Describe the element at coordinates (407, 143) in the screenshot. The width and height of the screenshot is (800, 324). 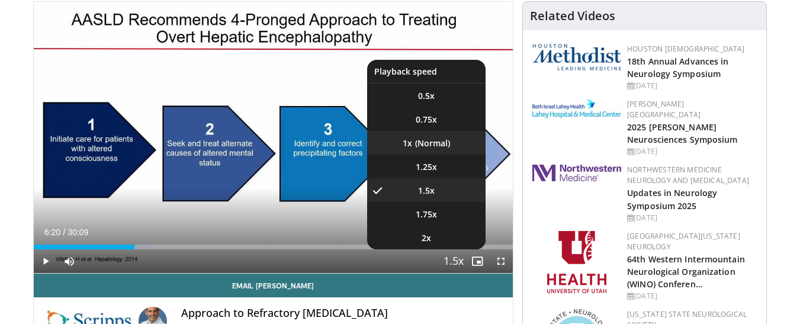
I see `span: 1x` at that location.